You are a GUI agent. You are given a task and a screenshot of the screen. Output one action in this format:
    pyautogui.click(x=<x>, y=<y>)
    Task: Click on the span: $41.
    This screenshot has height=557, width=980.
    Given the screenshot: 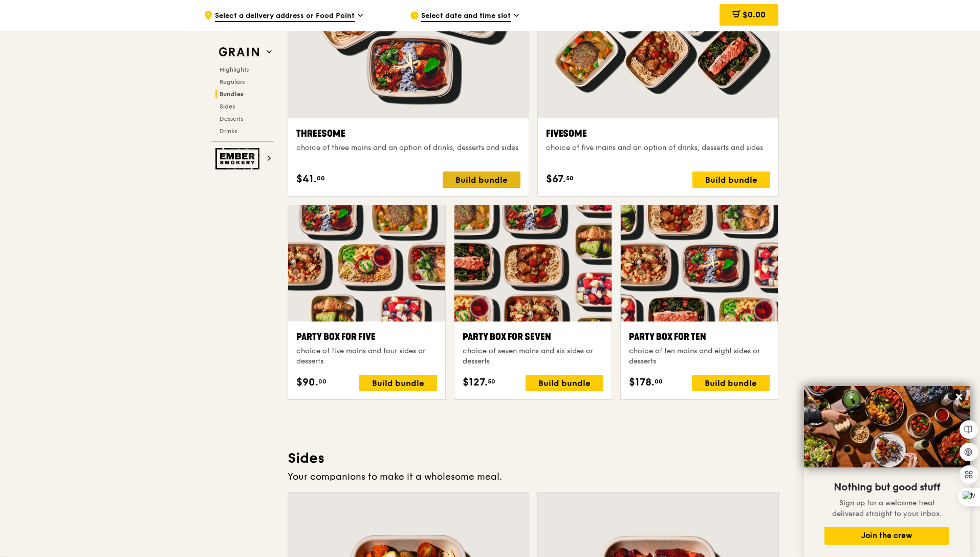 What is the action you would take?
    pyautogui.click(x=307, y=179)
    